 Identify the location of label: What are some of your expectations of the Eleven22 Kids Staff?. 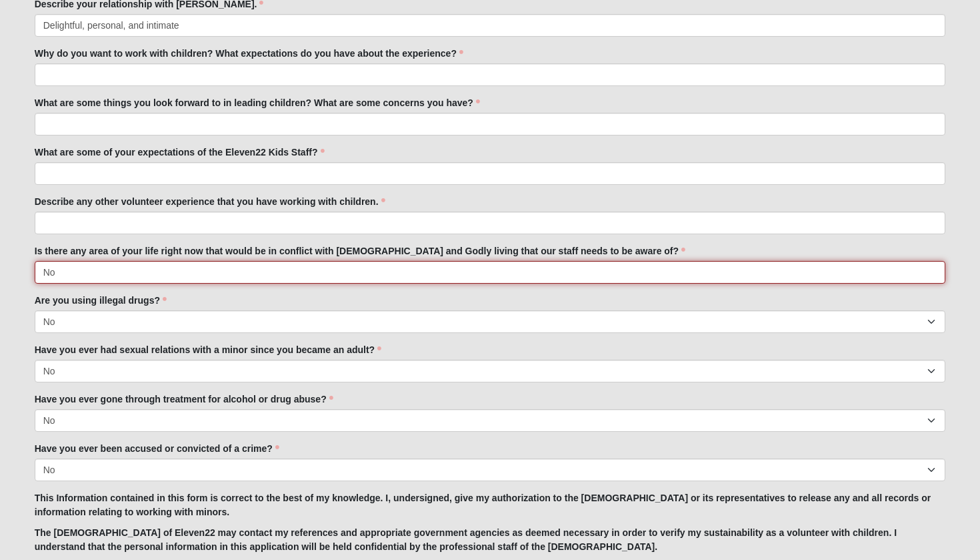
(179, 152).